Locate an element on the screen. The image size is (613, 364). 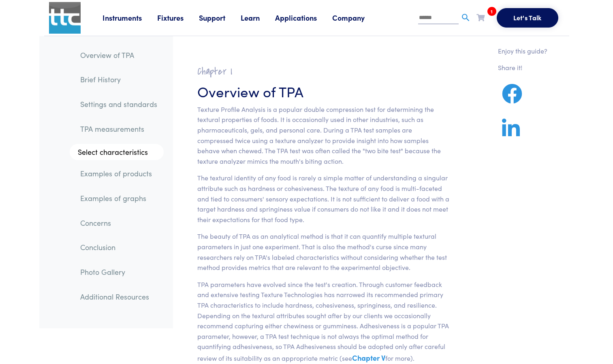
a: 1 is located at coordinates (481, 17).